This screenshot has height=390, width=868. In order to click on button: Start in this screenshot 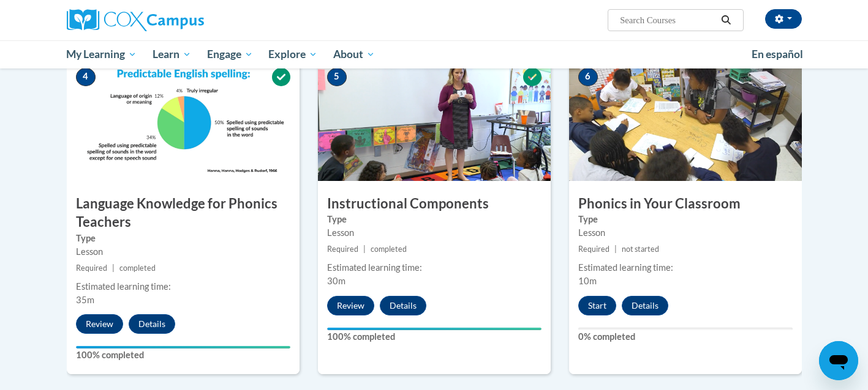, I will do `click(597, 306)`.